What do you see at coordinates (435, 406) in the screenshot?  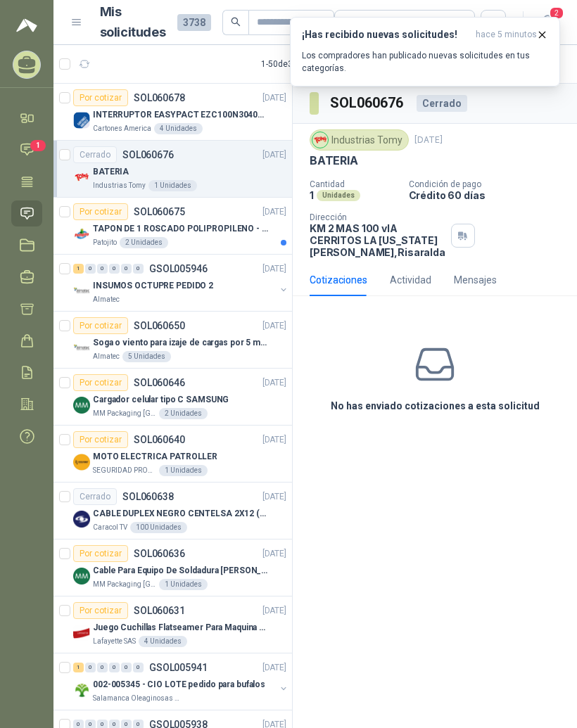 I see `h3: No has enviado cotizaciones a esta solicitud` at bounding box center [435, 406].